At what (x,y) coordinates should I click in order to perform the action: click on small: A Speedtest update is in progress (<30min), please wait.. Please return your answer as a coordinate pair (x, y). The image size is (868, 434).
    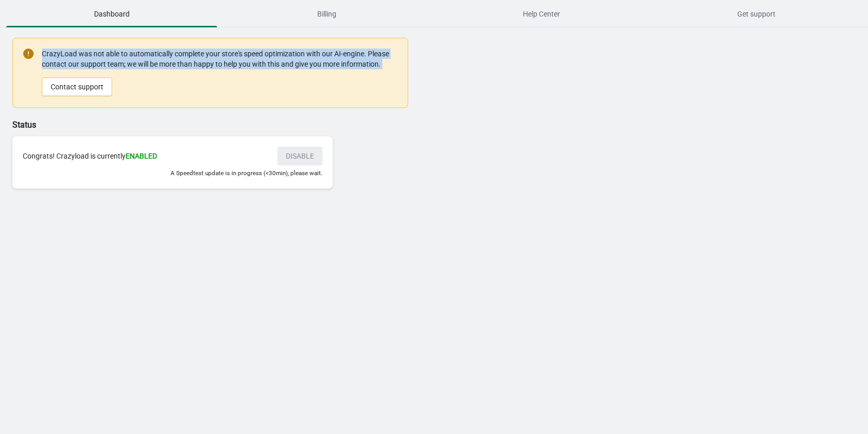
    Looking at the image, I should click on (246, 173).